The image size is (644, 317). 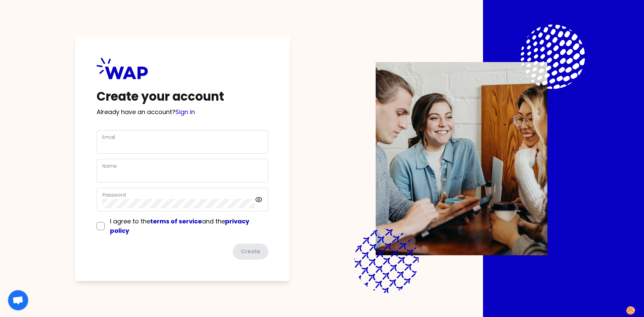 What do you see at coordinates (183, 112) in the screenshot?
I see `p: Already have an account?` at bounding box center [183, 112].